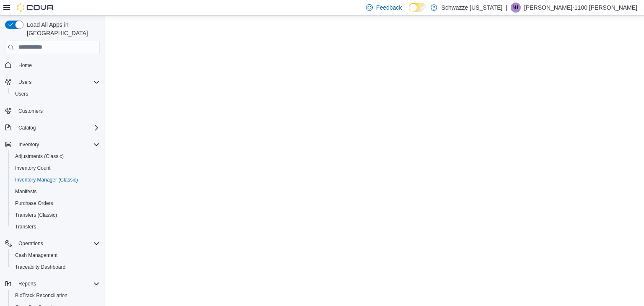  I want to click on button: BioTrack Reconciliation, so click(56, 296).